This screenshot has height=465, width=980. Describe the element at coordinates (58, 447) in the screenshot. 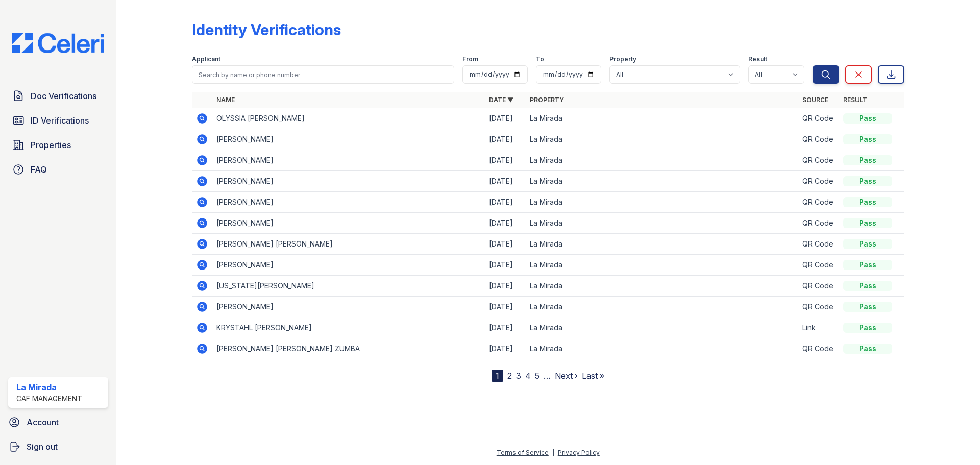

I see `a: Sign out` at that location.